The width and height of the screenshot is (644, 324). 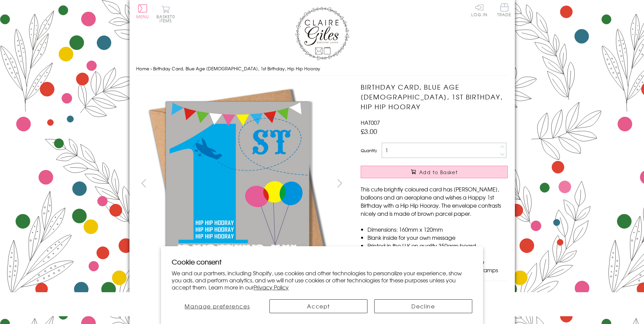 I want to click on button: Basket0 items, so click(x=166, y=14).